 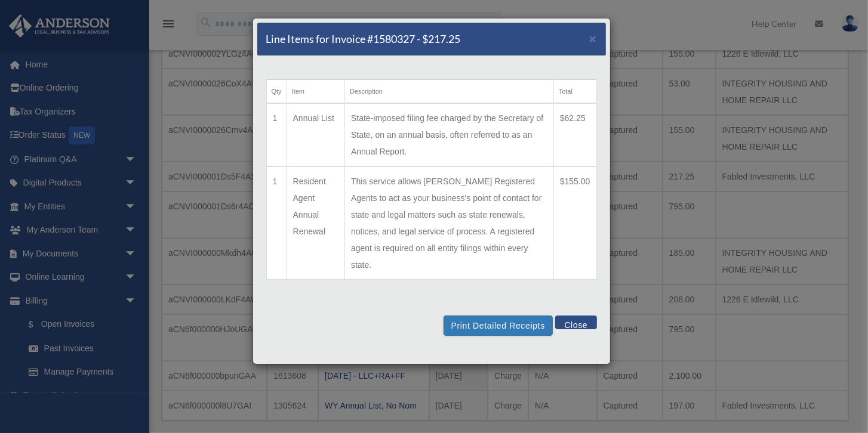 What do you see at coordinates (315, 135) in the screenshot?
I see `td: Annual List` at bounding box center [315, 135].